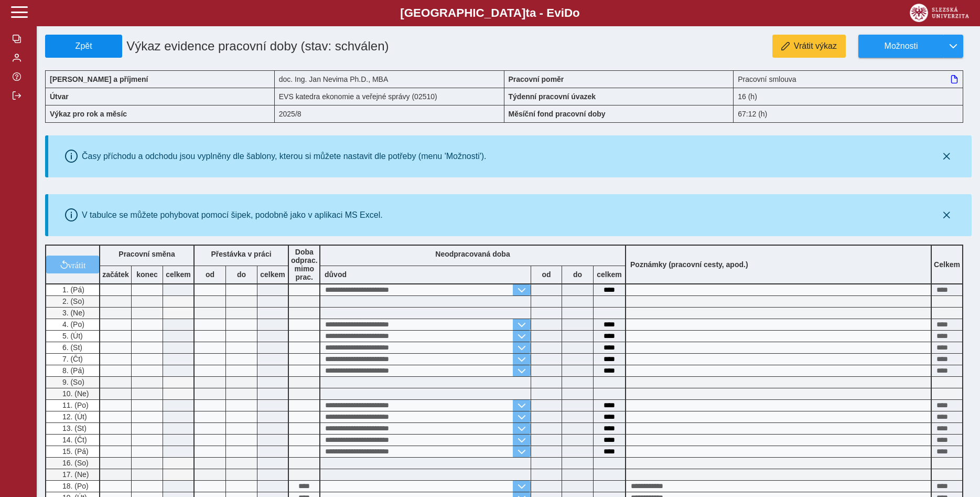  Describe the element at coordinates (284, 156) in the screenshot. I see `div: Časy příchodu a odchodu jsou vyplněny dle šablony, kterou si můžete nastavit dle potřeby (menu 'M...` at that location.